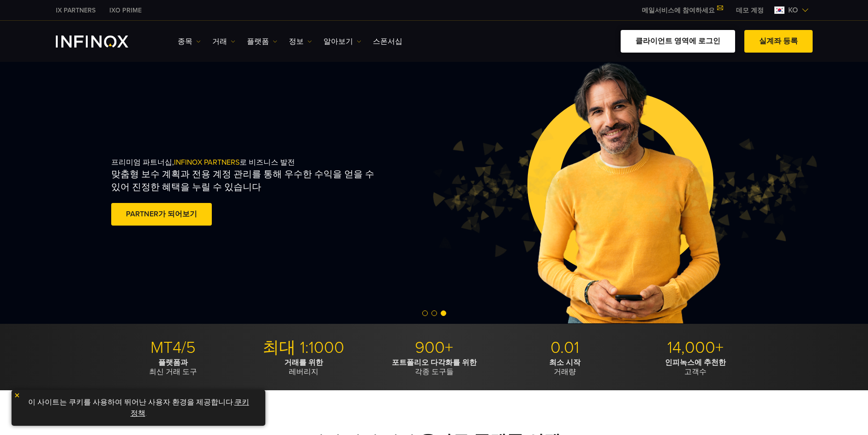 Image resolution: width=868 pixels, height=435 pixels. I want to click on p: 맞춤형 보수 계획과 전용 계정 관리를 통해 우수한 수익을 얻을 수 있어 진정한 혜택을 누릴 수 있습니다, so click(248, 181).